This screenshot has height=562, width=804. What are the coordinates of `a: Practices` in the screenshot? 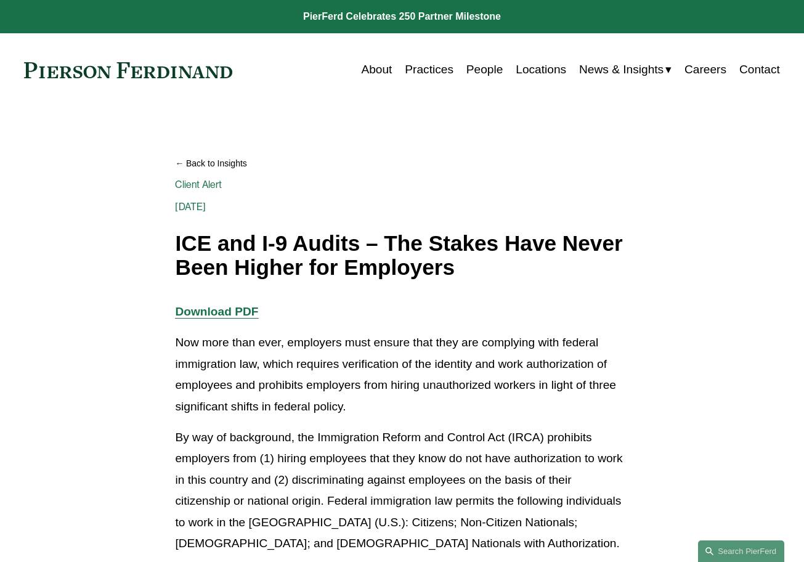 It's located at (429, 70).